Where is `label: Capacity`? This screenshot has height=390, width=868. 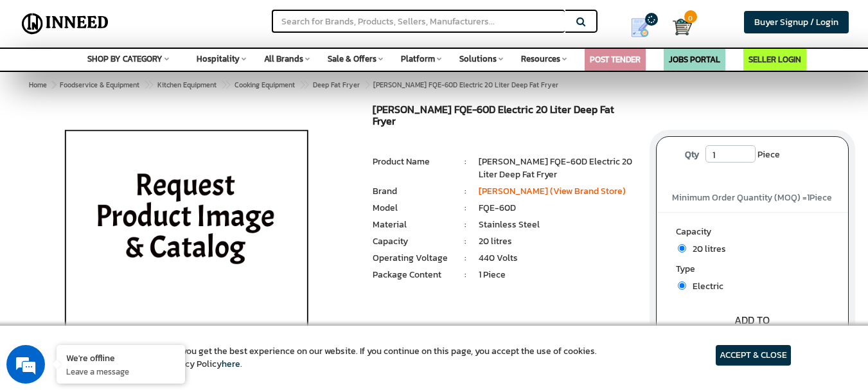 label: Capacity is located at coordinates (752, 233).